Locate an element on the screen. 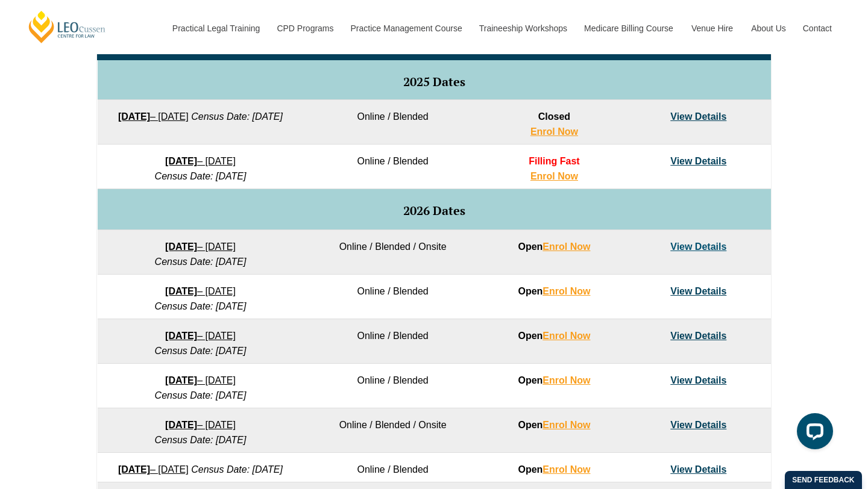 Image resolution: width=868 pixels, height=489 pixels. span: Closed is located at coordinates (554, 116).